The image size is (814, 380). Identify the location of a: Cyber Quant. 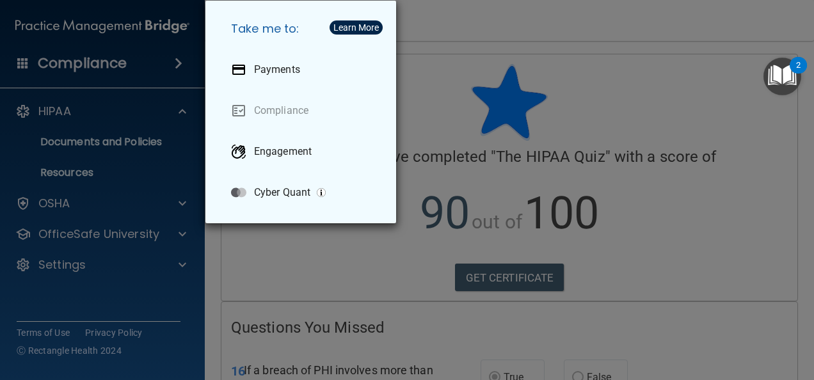
(304, 193).